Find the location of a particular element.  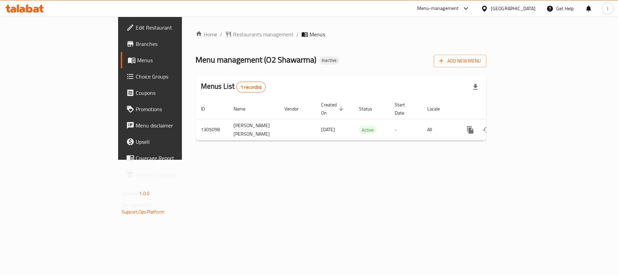

span: Add New Menu is located at coordinates (460, 61).